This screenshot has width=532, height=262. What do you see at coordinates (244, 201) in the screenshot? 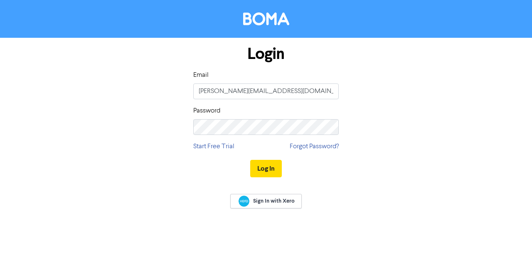
I see `img: Xero logo` at bounding box center [244, 201].